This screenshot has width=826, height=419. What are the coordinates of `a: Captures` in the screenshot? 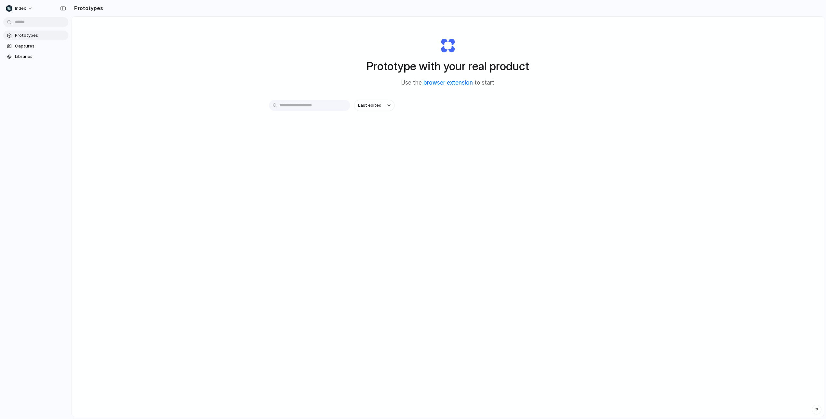 It's located at (36, 46).